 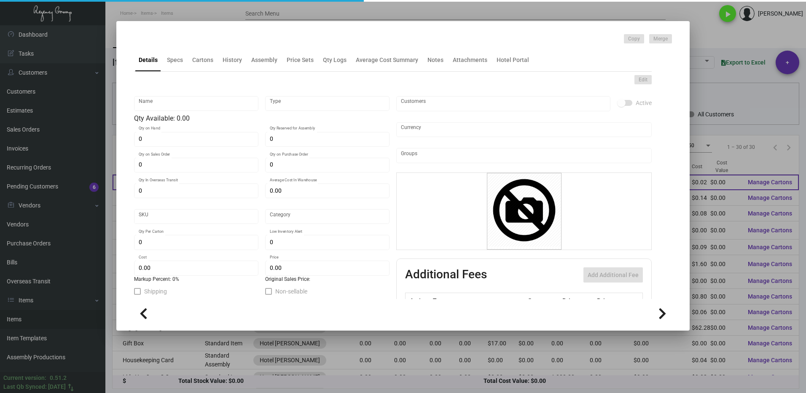 I want to click on div: Qty Logs, so click(x=335, y=60).